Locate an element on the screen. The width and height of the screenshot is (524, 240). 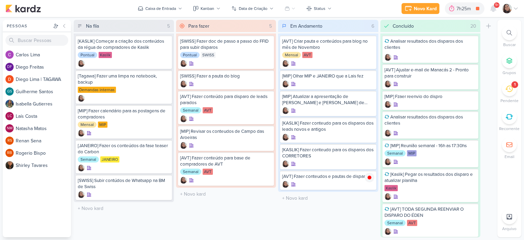
div: N a t a s h a M a t o s is located at coordinates (43, 128).